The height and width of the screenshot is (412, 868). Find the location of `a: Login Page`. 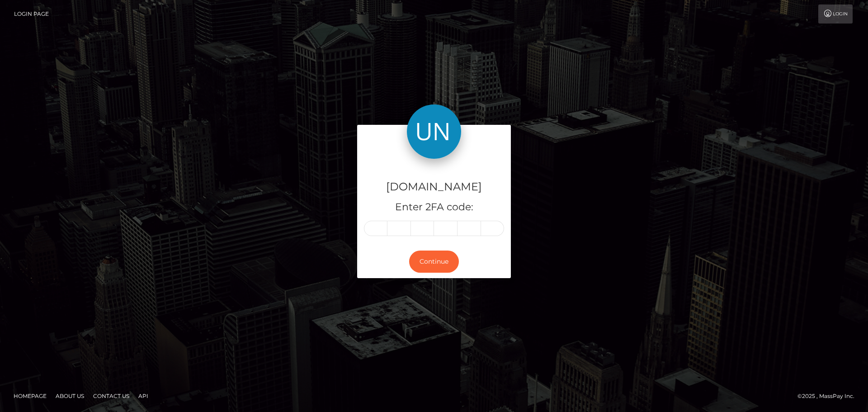

a: Login Page is located at coordinates (31, 14).